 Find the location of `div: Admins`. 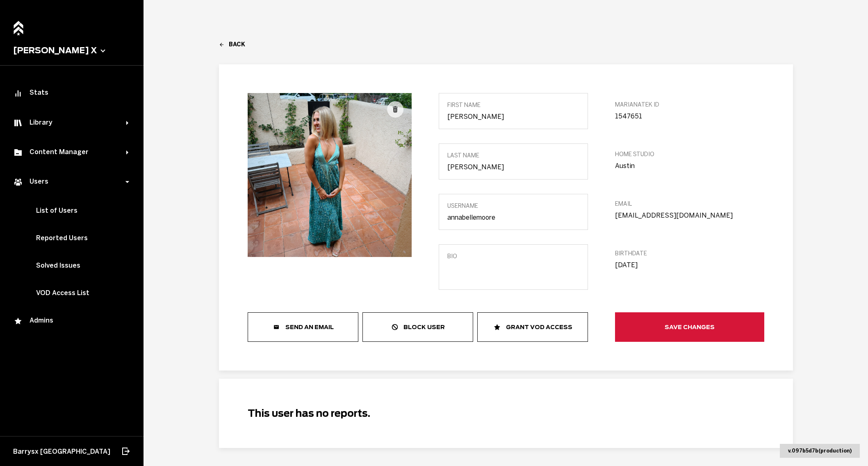

div: Admins is located at coordinates (72, 322).